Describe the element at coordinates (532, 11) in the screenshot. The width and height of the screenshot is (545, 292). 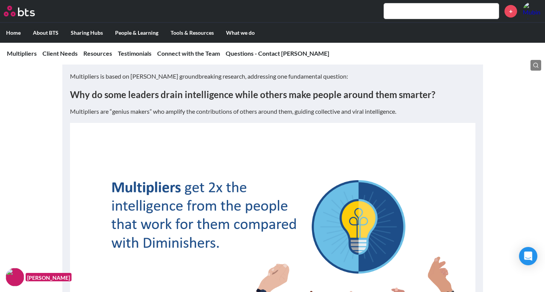
I see `img: Mubin Al Rashid` at that location.